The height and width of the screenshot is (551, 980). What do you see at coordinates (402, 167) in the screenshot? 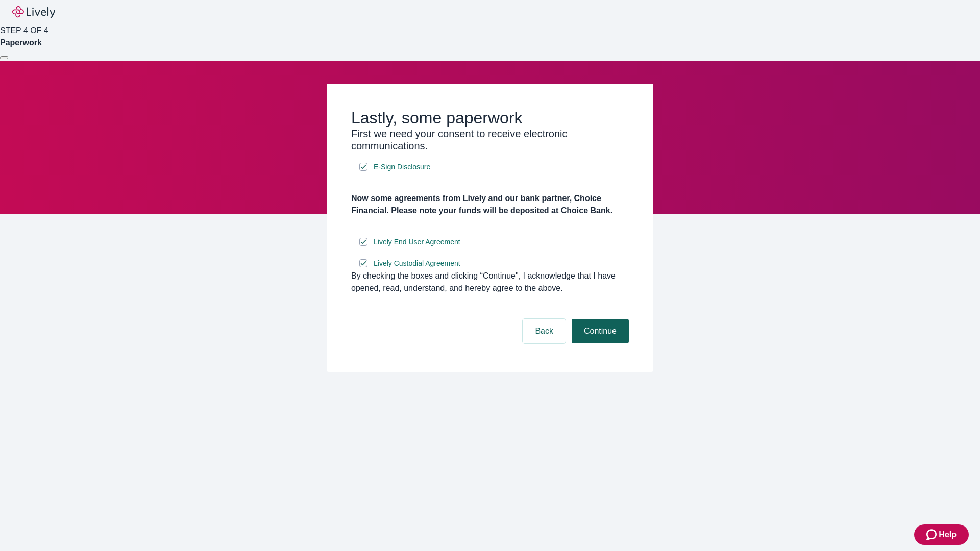
I see `span: E-Sign Disclosure` at bounding box center [402, 167].